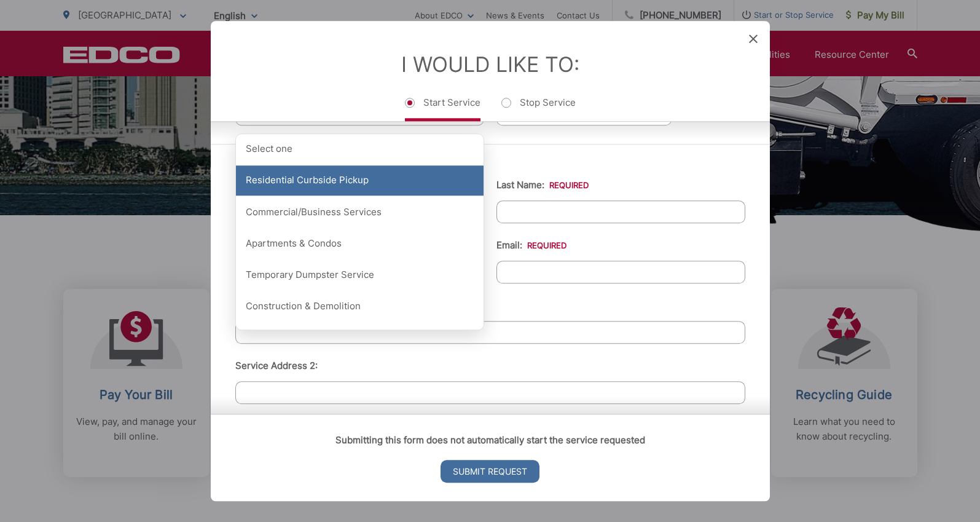  I want to click on label: Start Service, so click(442, 109).